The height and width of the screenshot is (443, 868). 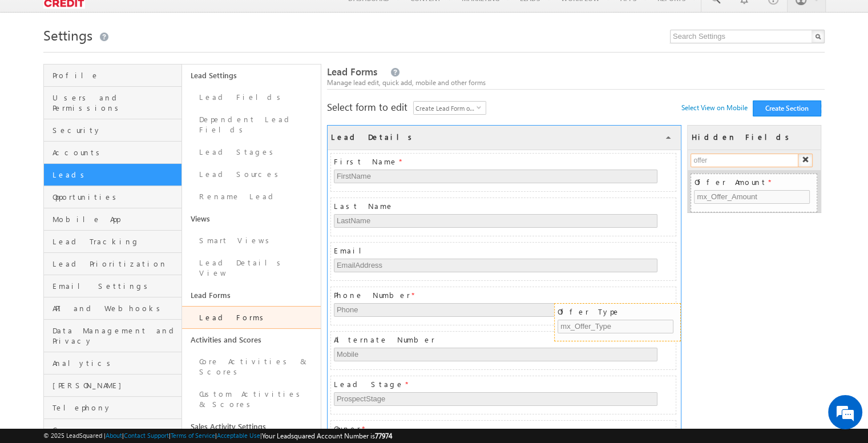 I want to click on a: Core Activities & Scores, so click(x=251, y=367).